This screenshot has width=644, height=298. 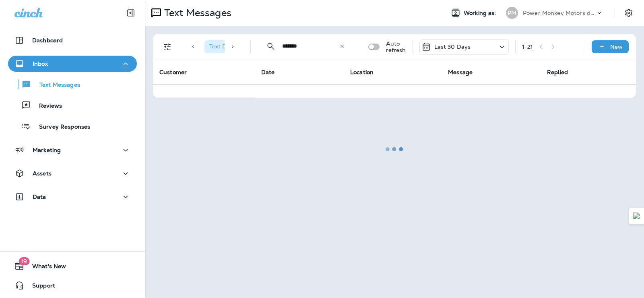 I want to click on span: Support, so click(x=39, y=287).